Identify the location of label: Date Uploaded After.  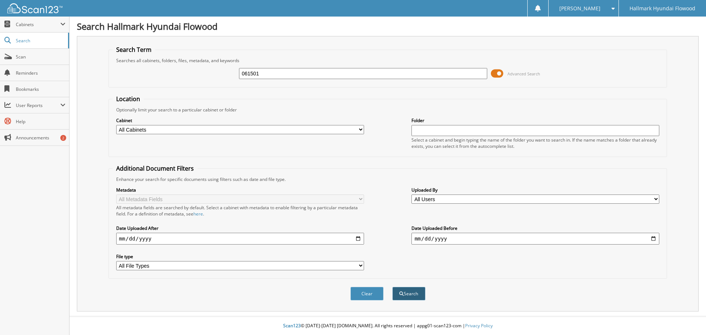
(240, 228).